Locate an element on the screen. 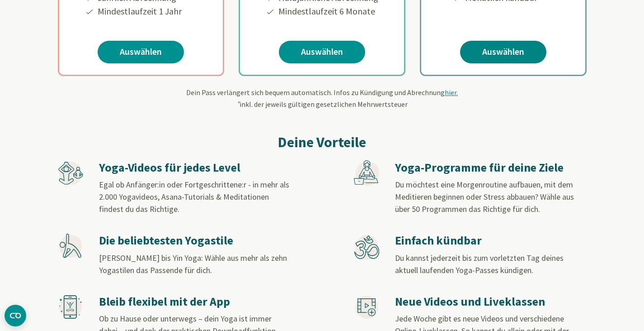 The height and width of the screenshot is (331, 644). h3: Yoga-Programme für deine Ziele is located at coordinates (490, 168).